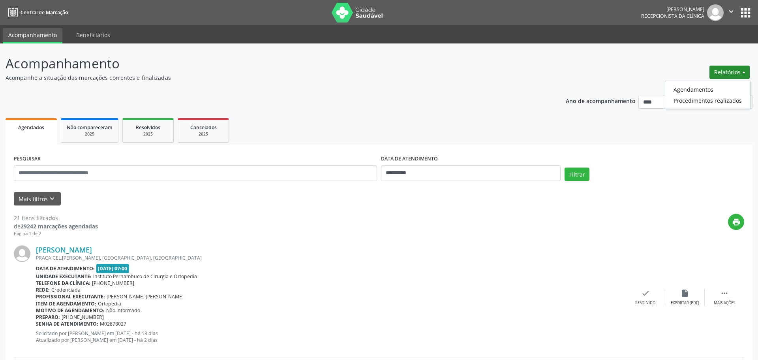  What do you see at coordinates (707, 95) in the screenshot?
I see `ul: Relatórios` at bounding box center [707, 95].